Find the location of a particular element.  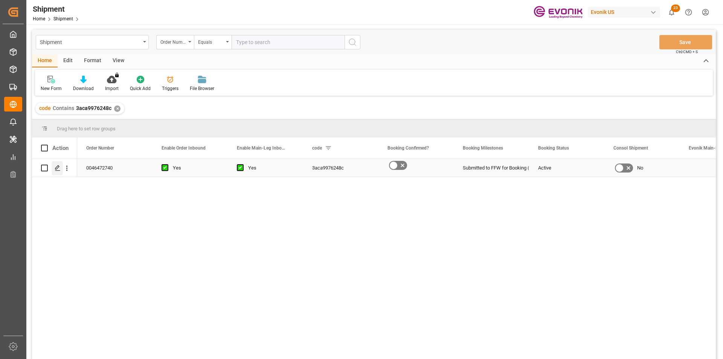

div: Quick Add is located at coordinates (140, 89).